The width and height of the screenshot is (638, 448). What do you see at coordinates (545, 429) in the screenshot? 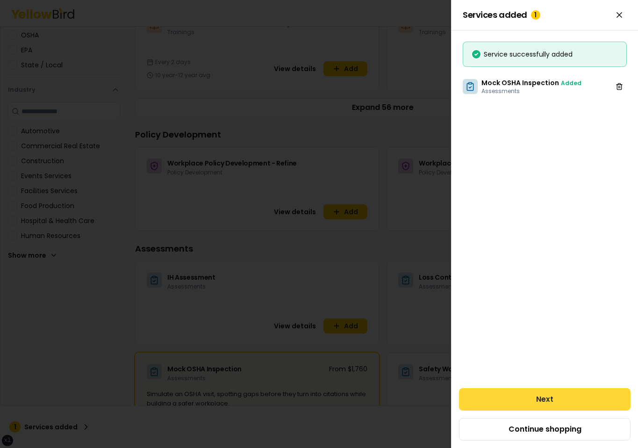
I see `button: Continue shopping` at bounding box center [545, 429].